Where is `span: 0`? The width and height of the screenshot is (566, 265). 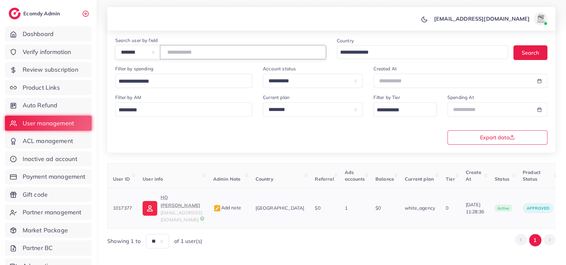 span: 0 is located at coordinates (447, 208).